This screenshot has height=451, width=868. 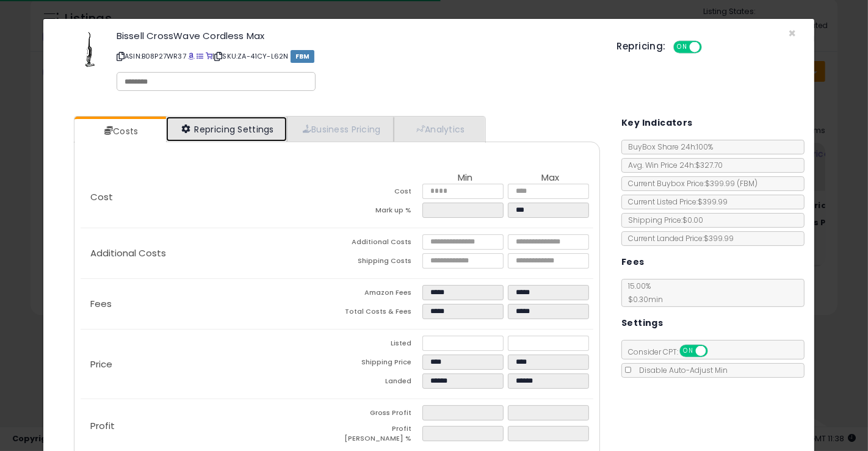 What do you see at coordinates (465, 178) in the screenshot?
I see `th: Min` at bounding box center [465, 178].